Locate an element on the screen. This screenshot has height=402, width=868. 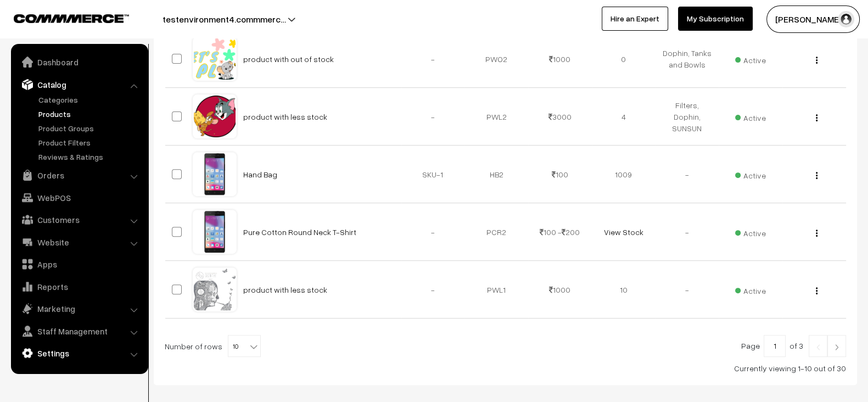
a: product with out of stock is located at coordinates (288, 59).